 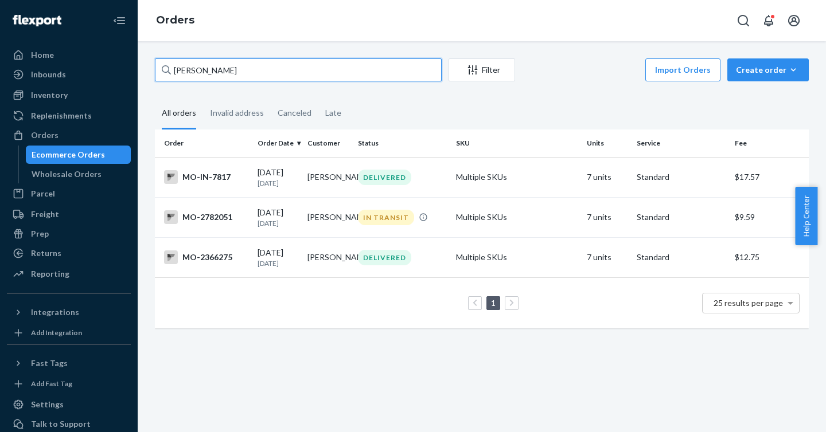 What do you see at coordinates (79, 155) in the screenshot?
I see `a: Ecommerce Orders` at bounding box center [79, 155].